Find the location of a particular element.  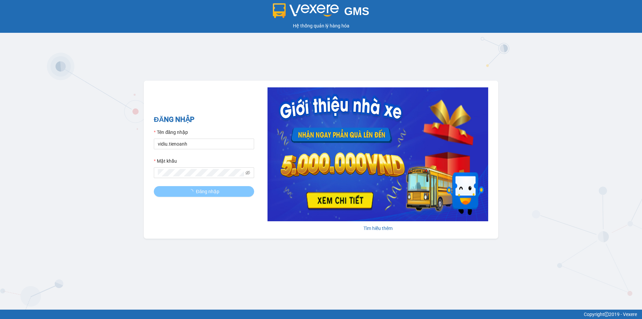

img: banner-0 is located at coordinates (378, 154).